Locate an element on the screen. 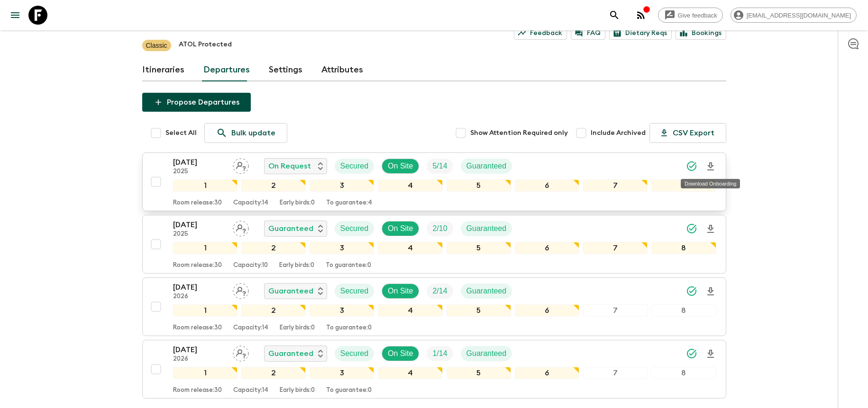 The width and height of the screenshot is (868, 408). a: FAQ is located at coordinates (588, 33).